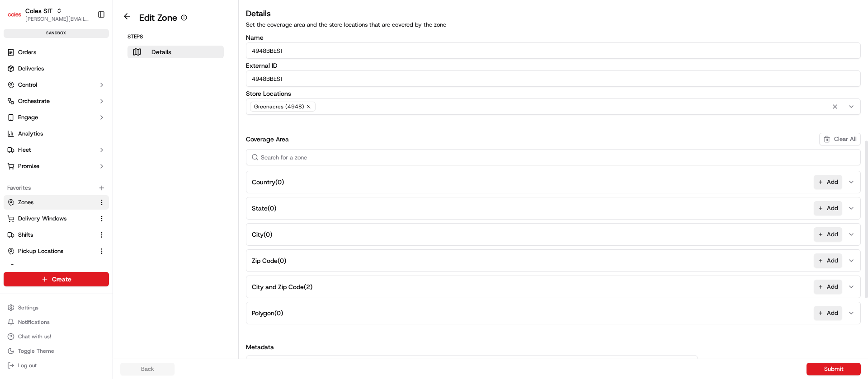 The height and width of the screenshot is (379, 868). What do you see at coordinates (27, 366) in the screenshot?
I see `span: Log out` at bounding box center [27, 366].